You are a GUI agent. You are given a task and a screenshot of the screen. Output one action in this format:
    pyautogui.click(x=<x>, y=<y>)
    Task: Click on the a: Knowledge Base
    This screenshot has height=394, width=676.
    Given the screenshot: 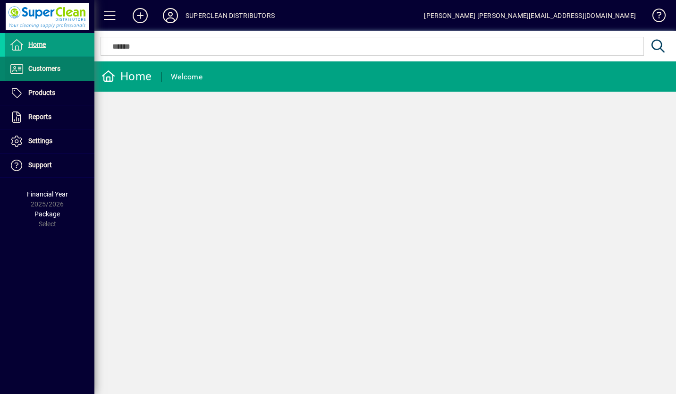 What is the action you would take?
    pyautogui.click(x=655, y=17)
    